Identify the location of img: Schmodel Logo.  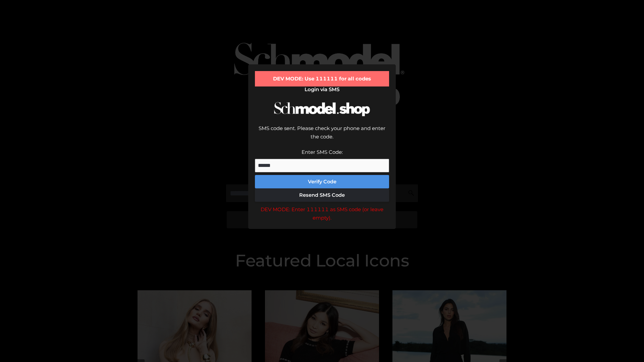
(322, 109).